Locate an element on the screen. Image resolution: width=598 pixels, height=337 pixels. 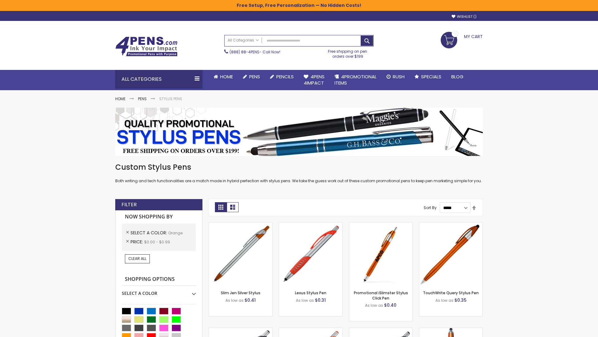
a: Rush is located at coordinates (396, 77).